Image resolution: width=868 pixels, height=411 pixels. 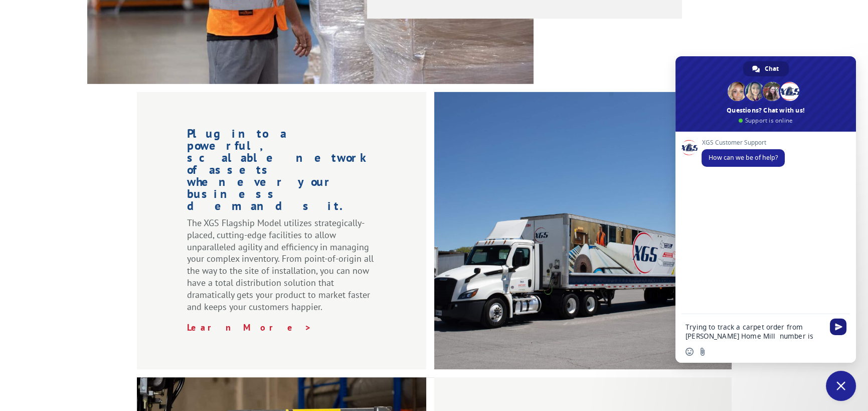 What do you see at coordinates (282, 269) in the screenshot?
I see `p: The XGS Flagship Model utilizes strategically-placed, cutting-edge facilities to allow unparallel...` at bounding box center [282, 269].